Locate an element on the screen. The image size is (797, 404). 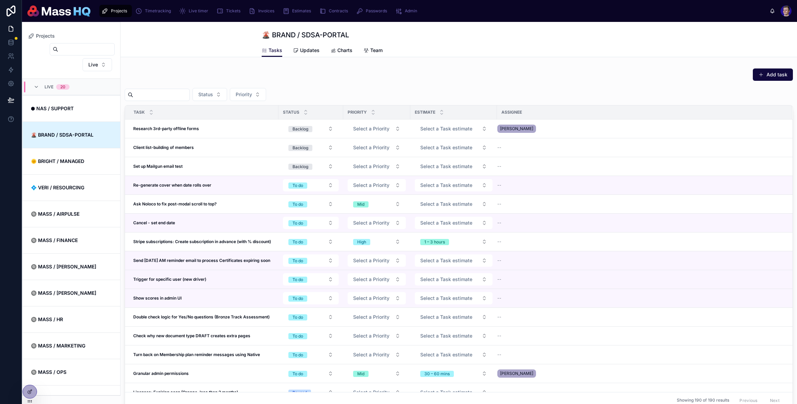
a: Tickets is located at coordinates (230, 11).